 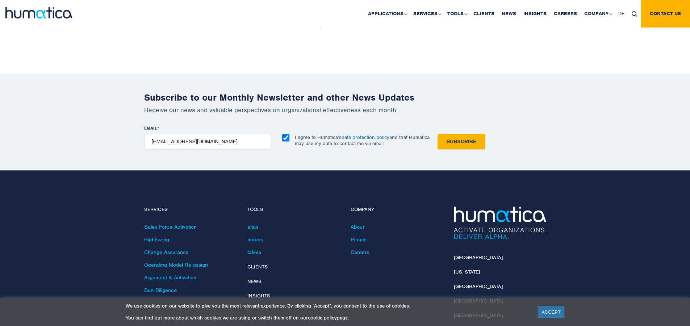 I want to click on a: Careers, so click(x=360, y=252).